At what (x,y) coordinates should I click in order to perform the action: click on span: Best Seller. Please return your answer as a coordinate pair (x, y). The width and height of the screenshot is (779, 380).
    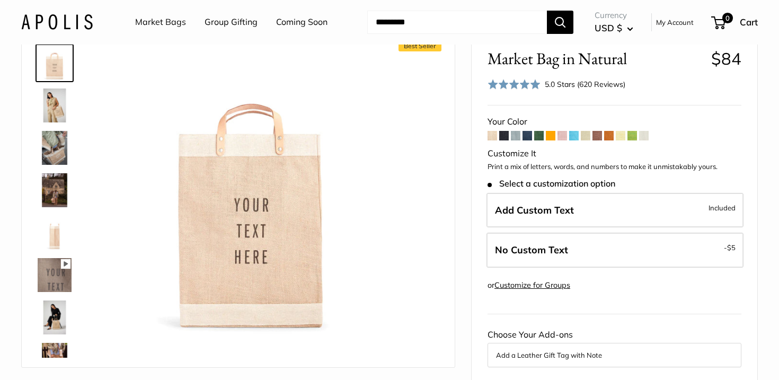
    Looking at the image, I should click on (420, 46).